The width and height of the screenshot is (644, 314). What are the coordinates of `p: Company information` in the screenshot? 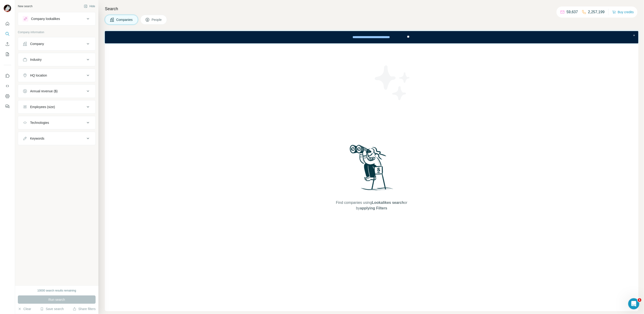 It's located at (57, 32).